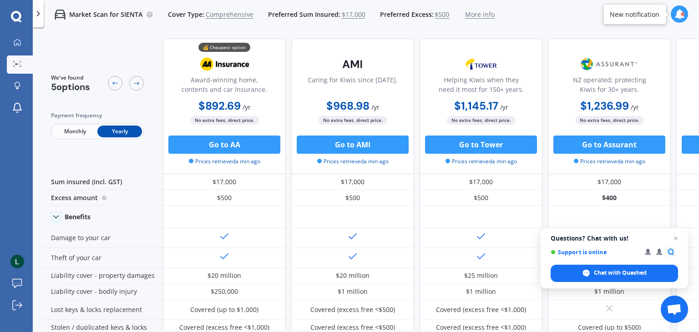 Image resolution: width=699 pixels, height=332 pixels. What do you see at coordinates (476, 106) in the screenshot?
I see `b: $1,145.17` at bounding box center [476, 106].